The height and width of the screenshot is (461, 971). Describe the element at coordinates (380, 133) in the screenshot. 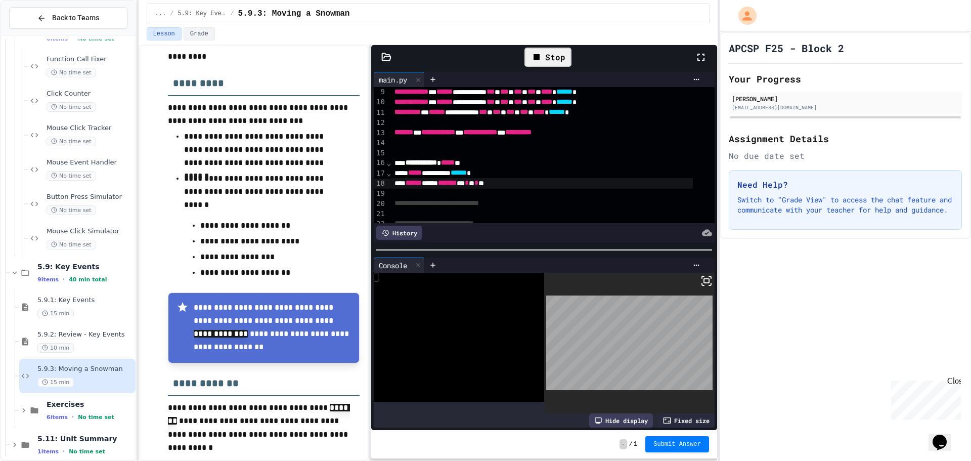

I see `div: 13` at that location.